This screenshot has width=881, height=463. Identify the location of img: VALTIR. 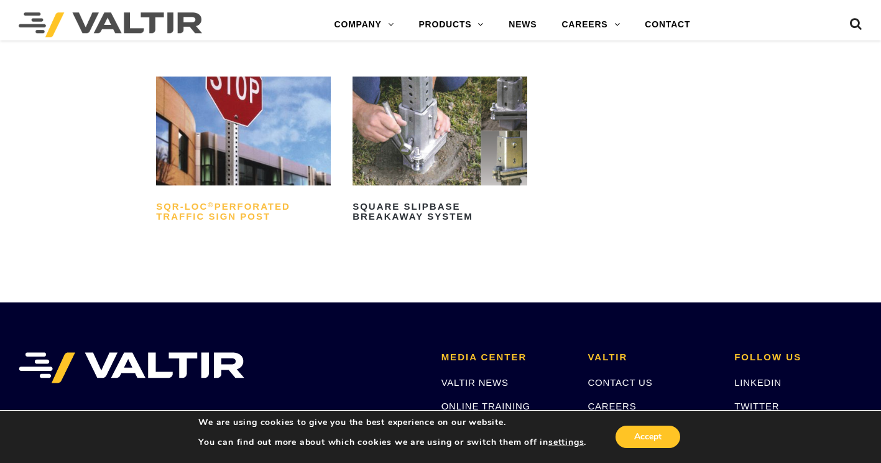
(131, 368).